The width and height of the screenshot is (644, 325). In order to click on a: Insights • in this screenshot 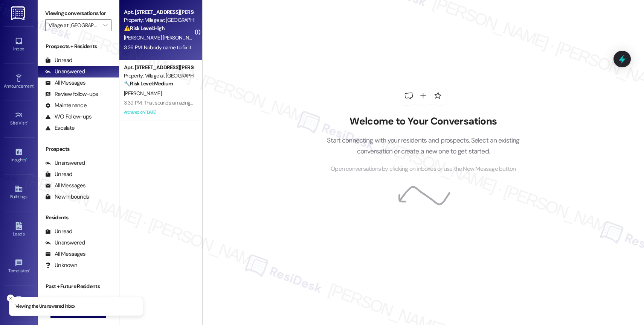, I will do `click(19, 156)`.